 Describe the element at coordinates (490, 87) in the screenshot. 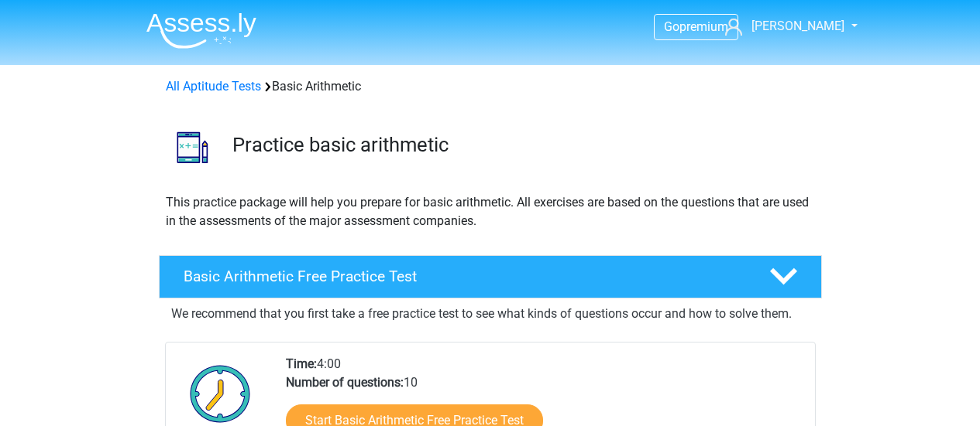

I see `div: Basic Arithmetic` at that location.